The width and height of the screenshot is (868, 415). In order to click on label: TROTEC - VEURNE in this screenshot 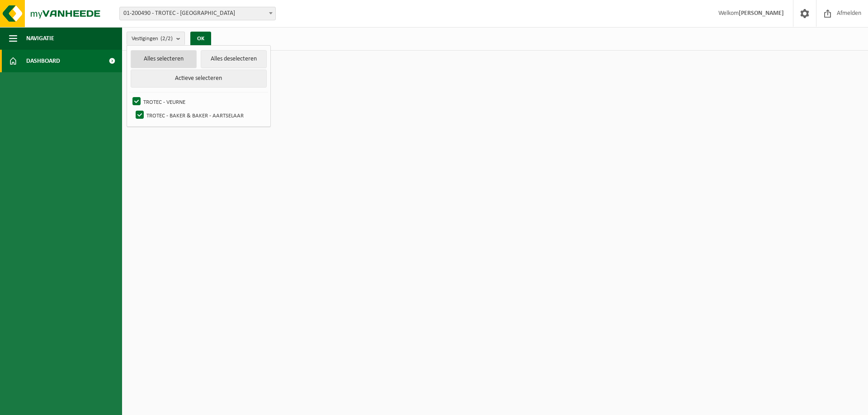, I will do `click(198, 102)`.